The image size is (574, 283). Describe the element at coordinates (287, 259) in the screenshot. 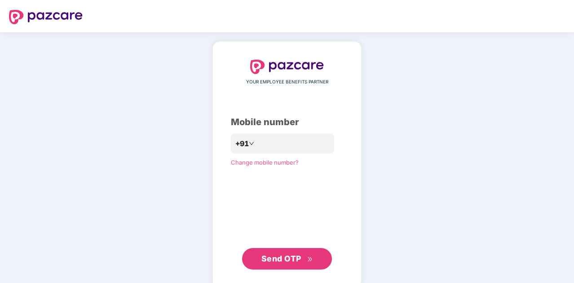

I see `button: Send OTPdouble-right` at that location.